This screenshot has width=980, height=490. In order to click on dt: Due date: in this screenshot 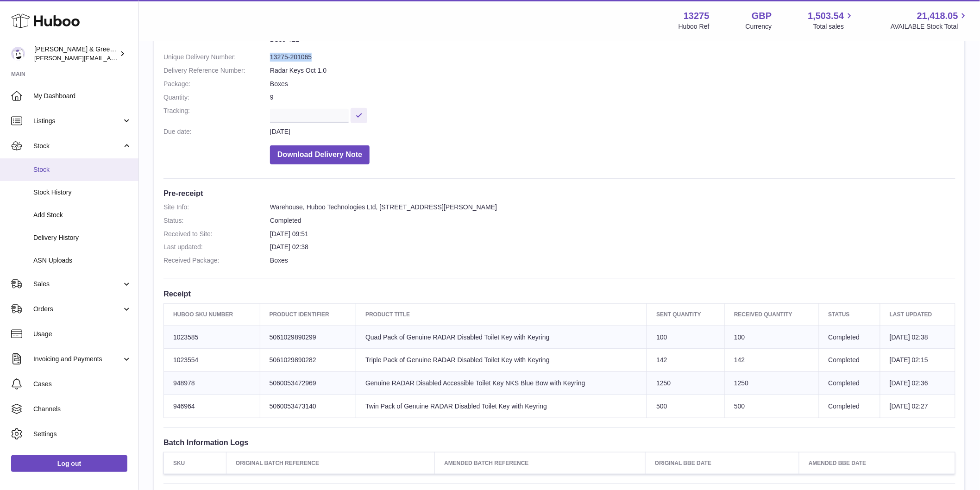, I will do `click(217, 131)`.